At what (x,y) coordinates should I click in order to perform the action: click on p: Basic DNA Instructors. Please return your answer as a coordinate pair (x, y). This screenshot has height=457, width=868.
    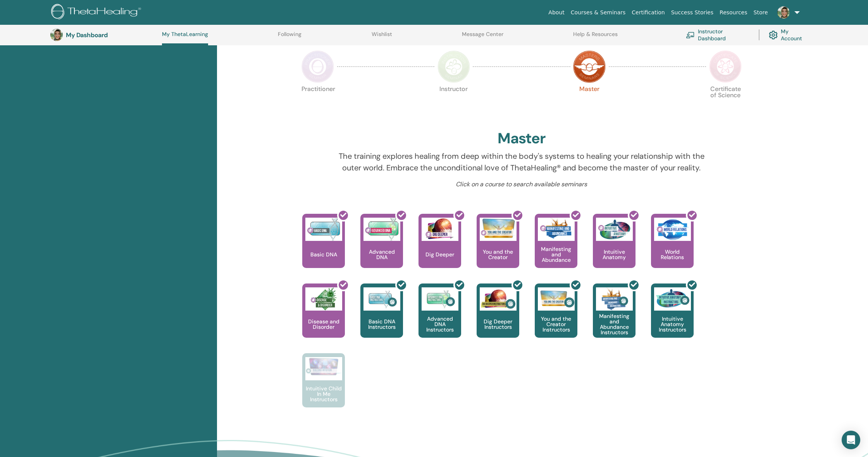
    Looking at the image, I should click on (382, 324).